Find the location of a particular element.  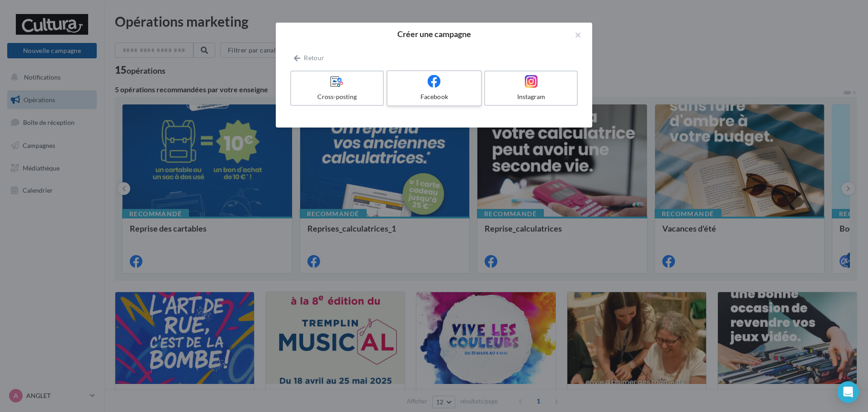

div: Cross-posting is located at coordinates (337, 97).